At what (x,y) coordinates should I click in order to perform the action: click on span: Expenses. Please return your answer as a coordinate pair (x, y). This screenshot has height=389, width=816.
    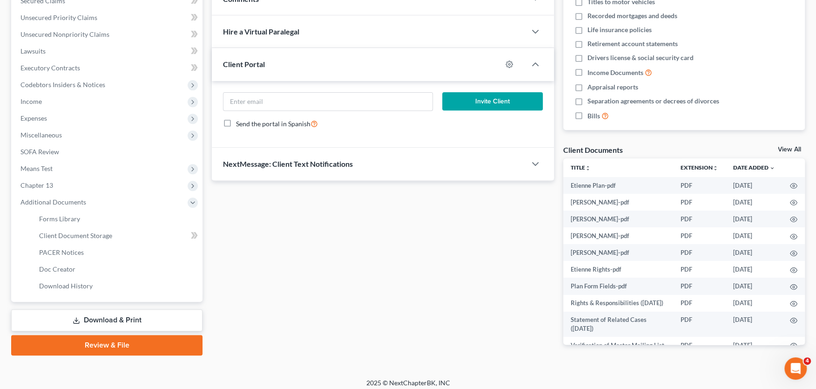
    Looking at the image, I should click on (34, 118).